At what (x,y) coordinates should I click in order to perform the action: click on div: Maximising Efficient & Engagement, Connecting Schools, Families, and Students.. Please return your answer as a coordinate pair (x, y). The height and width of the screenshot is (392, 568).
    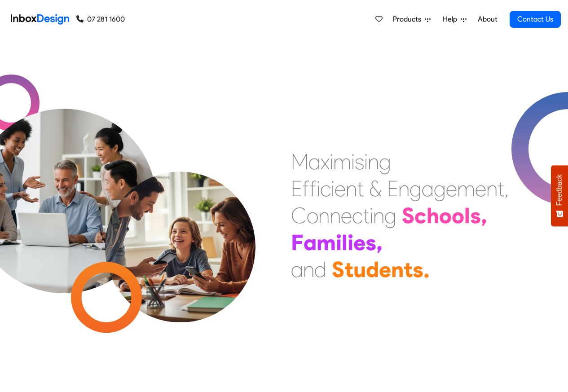
    Looking at the image, I should click on (400, 215).